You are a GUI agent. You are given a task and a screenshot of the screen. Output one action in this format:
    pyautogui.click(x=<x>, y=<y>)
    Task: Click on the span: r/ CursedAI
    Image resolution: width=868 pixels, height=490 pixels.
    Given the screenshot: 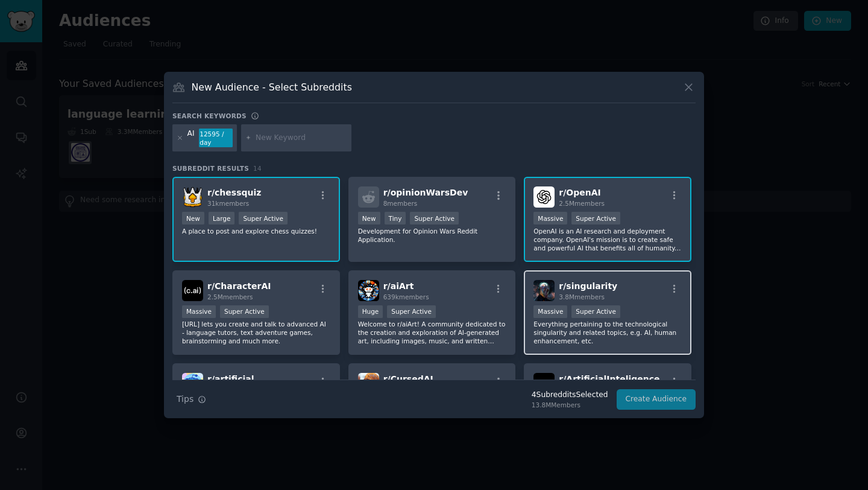 What is the action you would take?
    pyautogui.click(x=408, y=379)
    